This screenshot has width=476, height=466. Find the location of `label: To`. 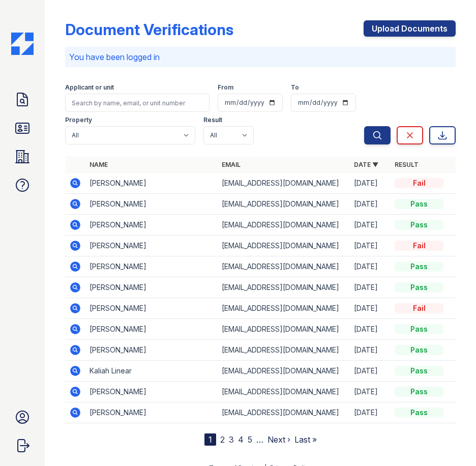

label: To is located at coordinates (295, 87).